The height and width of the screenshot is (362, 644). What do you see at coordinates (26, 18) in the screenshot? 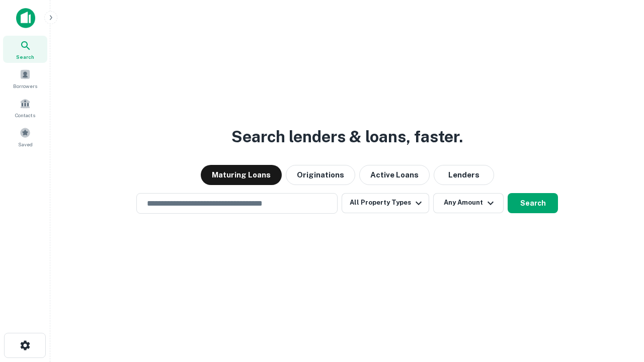
I see `img: capitalize-icon.png` at bounding box center [26, 18].